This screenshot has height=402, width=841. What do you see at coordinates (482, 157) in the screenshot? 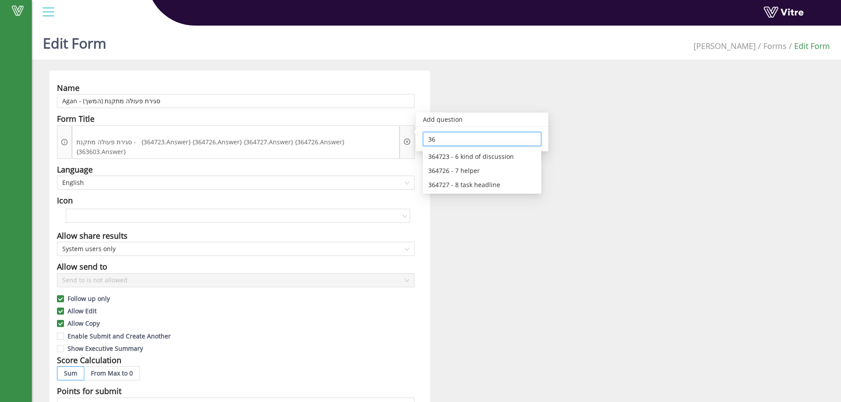
I see `div: 364723 - 6 kind of discussion` at bounding box center [482, 157].